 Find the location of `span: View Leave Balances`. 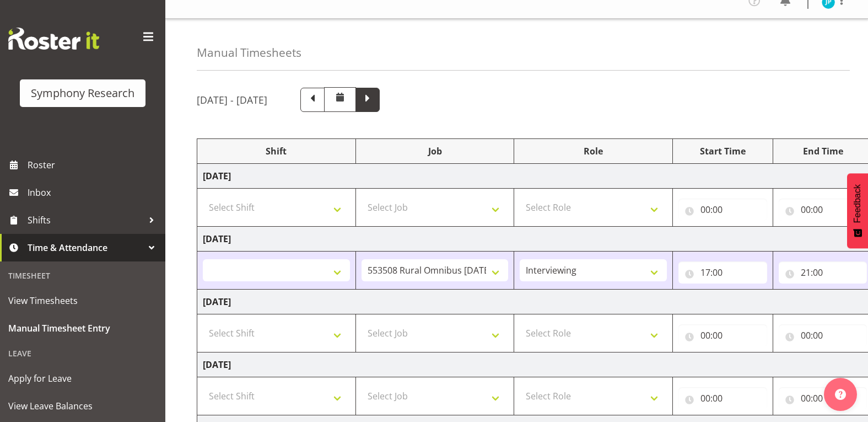

span: View Leave Balances is located at coordinates (83, 406).